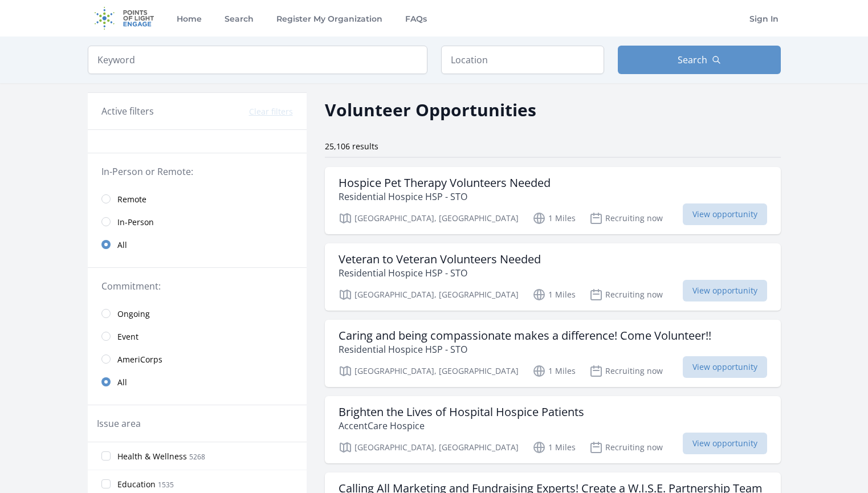 The width and height of the screenshot is (868, 493). What do you see at coordinates (197, 313) in the screenshot?
I see `a: Ongoing` at bounding box center [197, 313].